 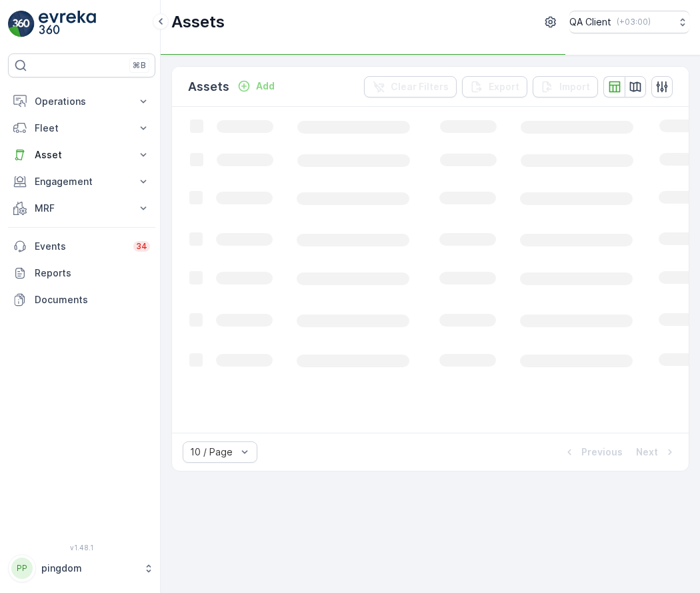 What do you see at coordinates (565, 87) in the screenshot?
I see `button: Import` at bounding box center [565, 87].